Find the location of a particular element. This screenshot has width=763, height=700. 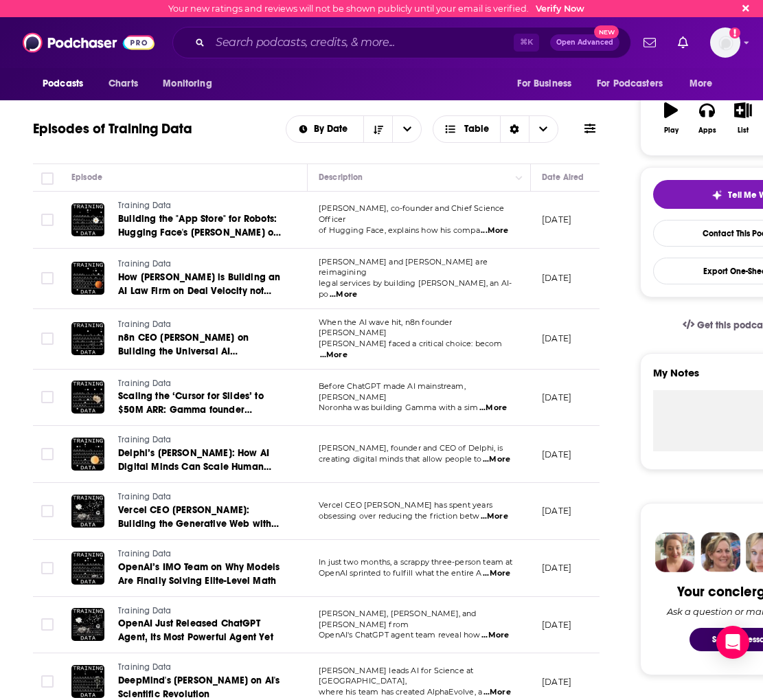

span: Logged in as charlottestone is located at coordinates (725, 43).